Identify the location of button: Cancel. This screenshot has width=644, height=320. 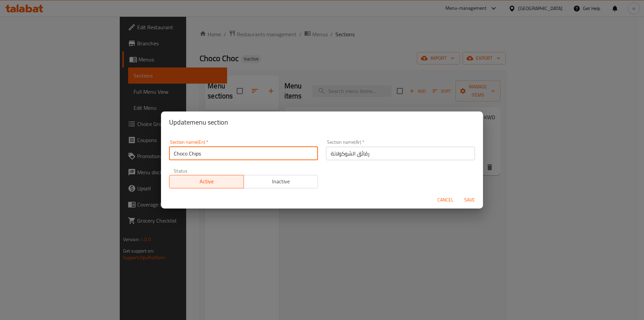
(445, 200).